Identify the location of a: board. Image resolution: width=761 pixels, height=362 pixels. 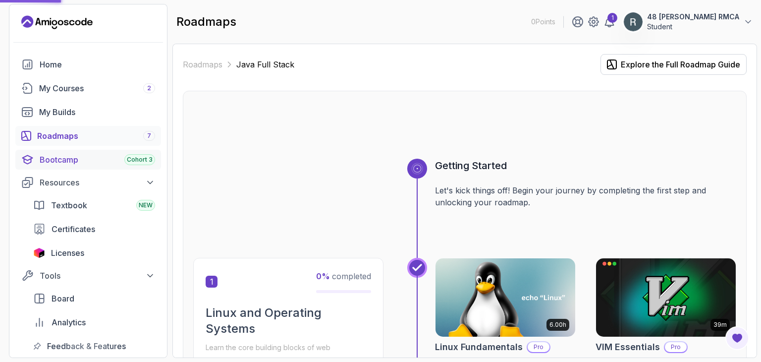
(94, 298).